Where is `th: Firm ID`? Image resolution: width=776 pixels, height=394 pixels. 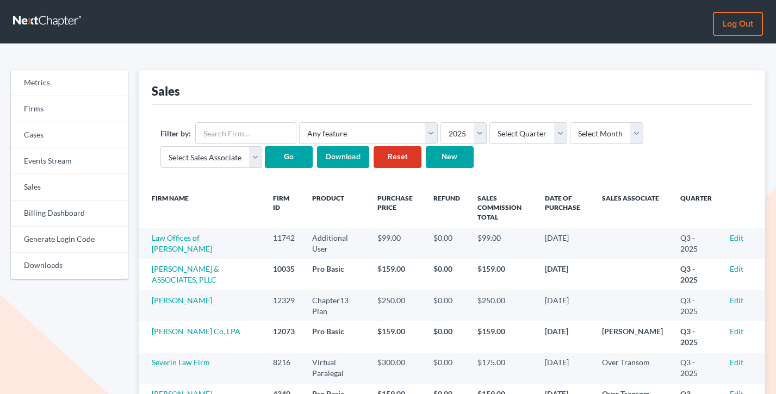 th: Firm ID is located at coordinates (284, 208).